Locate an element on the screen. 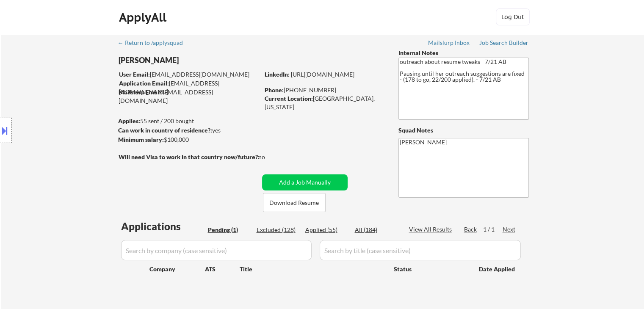 The image size is (644, 309). div: Squad Notes is located at coordinates (463, 131).